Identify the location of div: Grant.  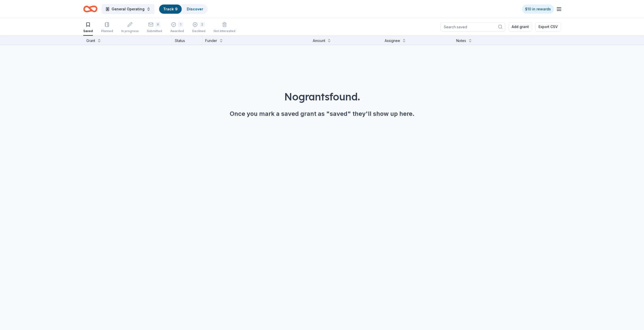
(91, 41).